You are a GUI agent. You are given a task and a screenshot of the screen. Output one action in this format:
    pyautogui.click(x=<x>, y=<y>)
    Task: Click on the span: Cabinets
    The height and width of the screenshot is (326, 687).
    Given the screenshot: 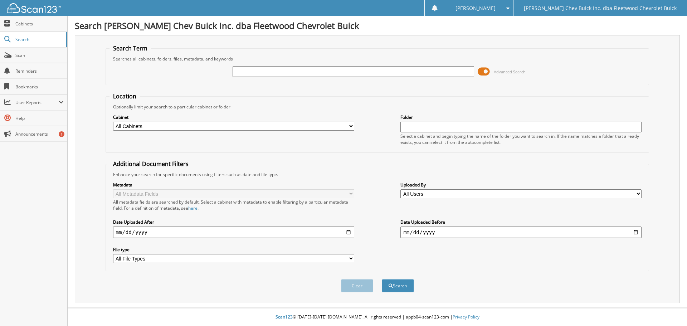 What is the action you would take?
    pyautogui.click(x=39, y=24)
    